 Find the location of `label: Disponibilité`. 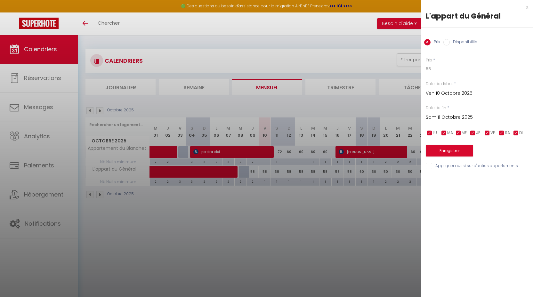

label: Disponibilité is located at coordinates (464, 43).